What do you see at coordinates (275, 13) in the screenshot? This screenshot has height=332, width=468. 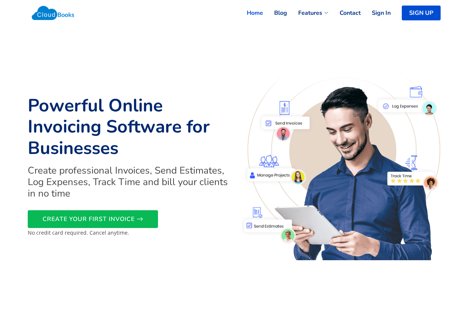 I see `a: Blog` at bounding box center [275, 13].